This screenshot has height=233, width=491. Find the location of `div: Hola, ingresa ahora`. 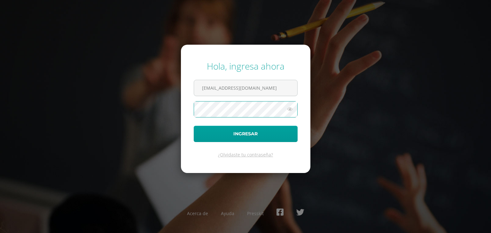

div: Hola, ingresa ahora is located at coordinates (246, 66).